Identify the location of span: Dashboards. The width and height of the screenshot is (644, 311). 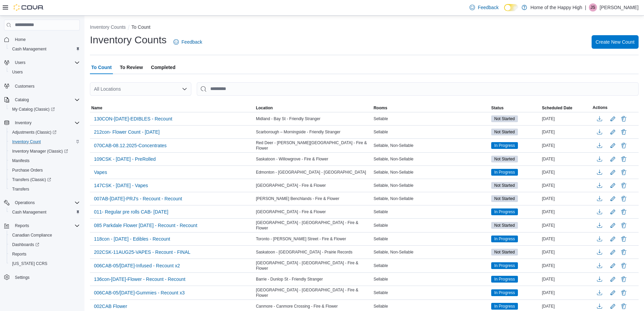
(44, 245).